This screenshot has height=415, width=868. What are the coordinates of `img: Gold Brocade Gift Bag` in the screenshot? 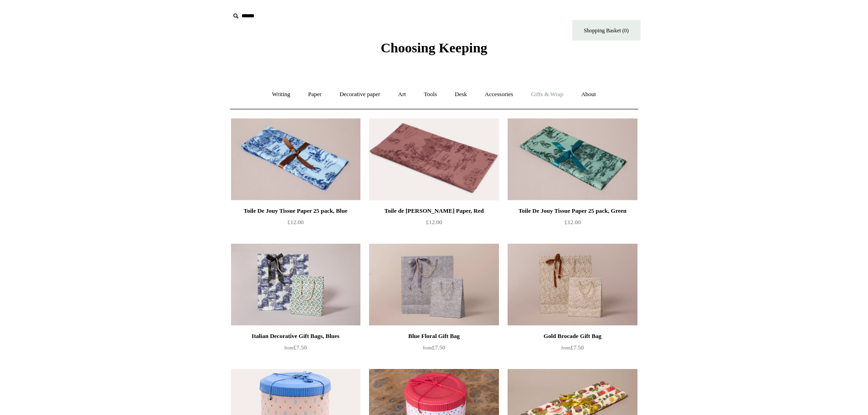 It's located at (572, 285).